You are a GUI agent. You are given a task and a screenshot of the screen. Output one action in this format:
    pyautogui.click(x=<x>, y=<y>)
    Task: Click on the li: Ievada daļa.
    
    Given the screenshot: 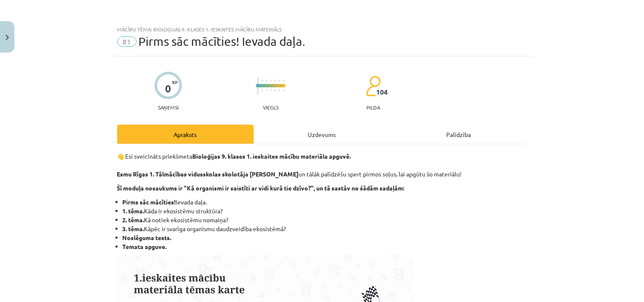 What is the action you would take?
    pyautogui.click(x=325, y=202)
    